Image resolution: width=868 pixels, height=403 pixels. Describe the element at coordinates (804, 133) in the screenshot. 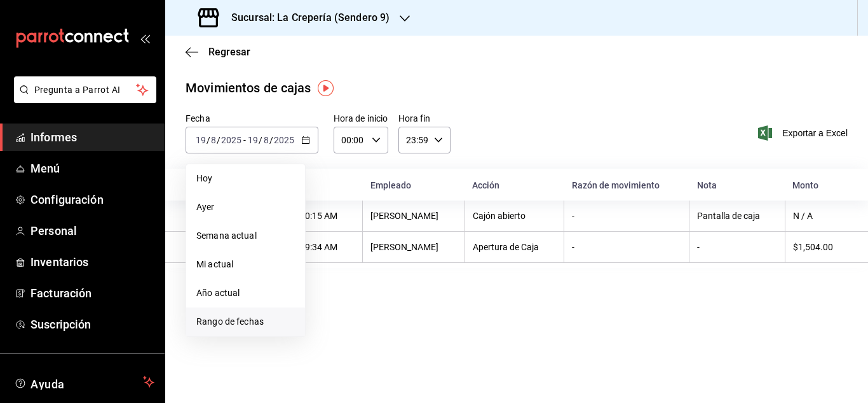

I see `button: Exportar a Excel` at that location.